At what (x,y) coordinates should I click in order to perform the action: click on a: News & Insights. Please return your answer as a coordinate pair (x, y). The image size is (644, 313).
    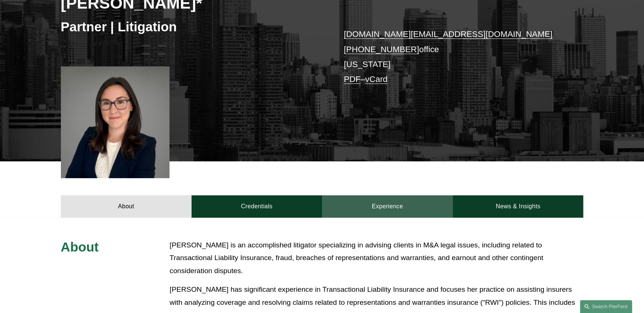
    Looking at the image, I should click on (518, 207).